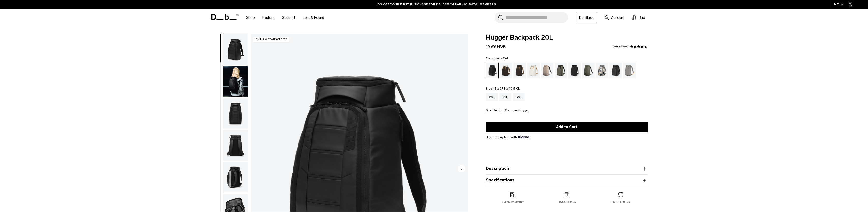  What do you see at coordinates (313, 17) in the screenshot?
I see `a: Lost & Found` at bounding box center [313, 17].